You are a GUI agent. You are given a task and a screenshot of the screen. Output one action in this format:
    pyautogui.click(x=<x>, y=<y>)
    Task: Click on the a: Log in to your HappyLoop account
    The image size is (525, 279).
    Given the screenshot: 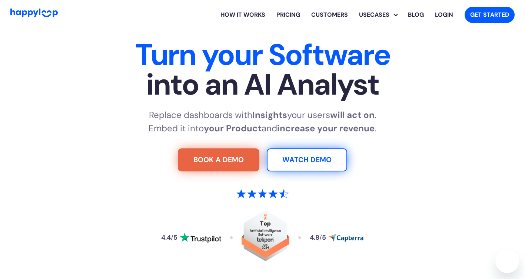 What is the action you would take?
    pyautogui.click(x=444, y=15)
    